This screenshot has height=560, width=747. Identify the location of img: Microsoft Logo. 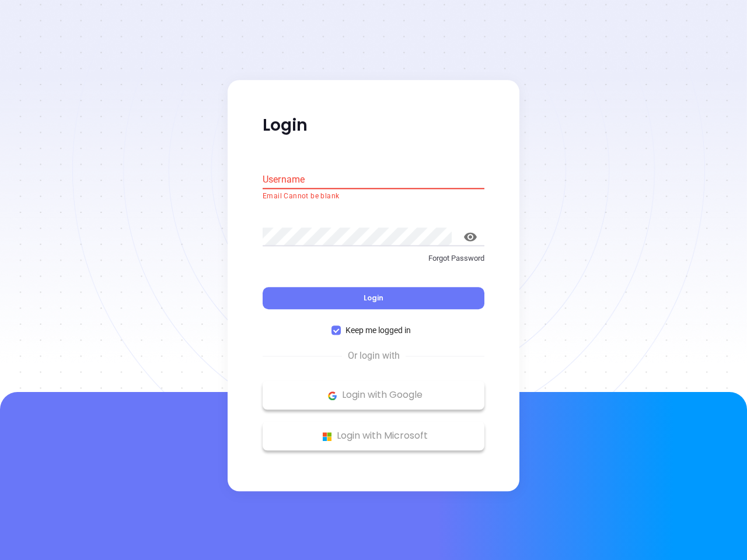
(327, 436).